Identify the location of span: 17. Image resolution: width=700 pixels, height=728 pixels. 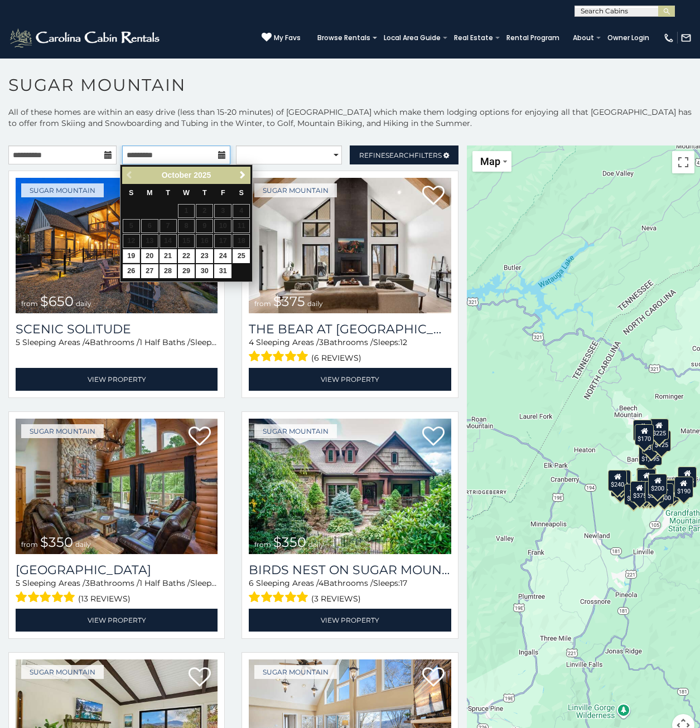
(403, 583).